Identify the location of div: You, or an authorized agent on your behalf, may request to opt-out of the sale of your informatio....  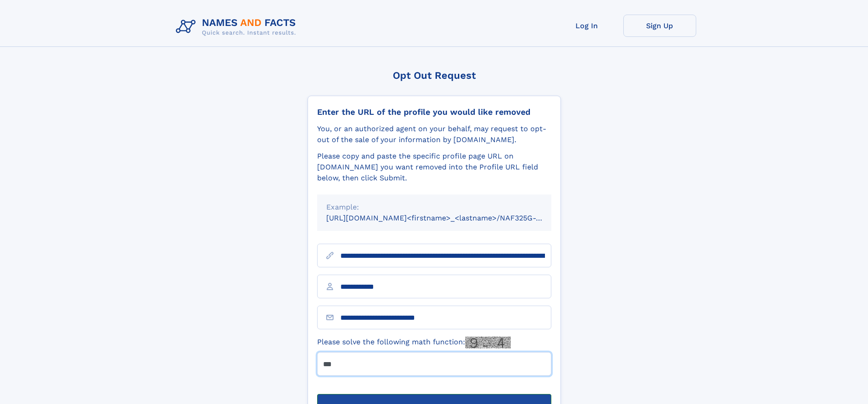
(434, 134).